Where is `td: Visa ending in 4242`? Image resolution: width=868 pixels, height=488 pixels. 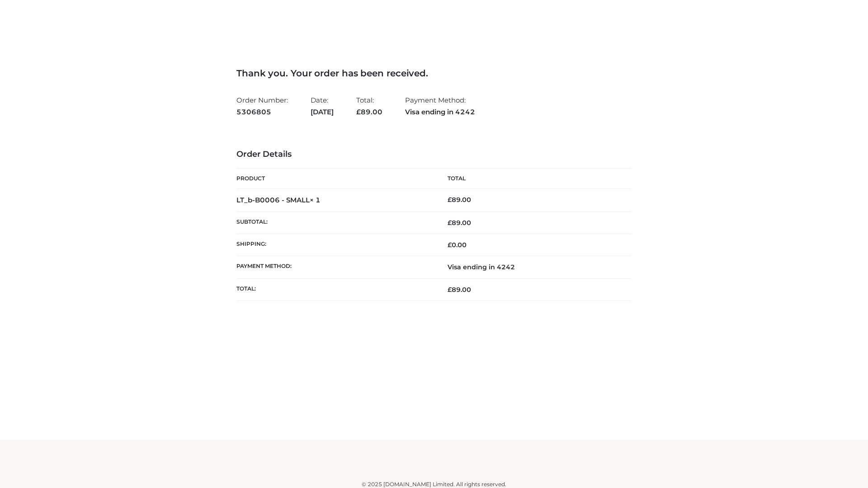
td: Visa ending in 4242 is located at coordinates (533, 267).